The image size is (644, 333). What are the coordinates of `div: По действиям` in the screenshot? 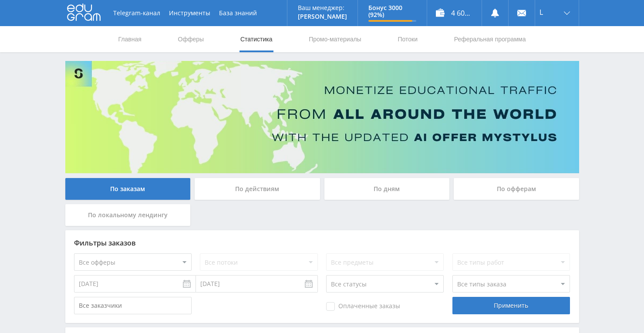 It's located at (258, 189).